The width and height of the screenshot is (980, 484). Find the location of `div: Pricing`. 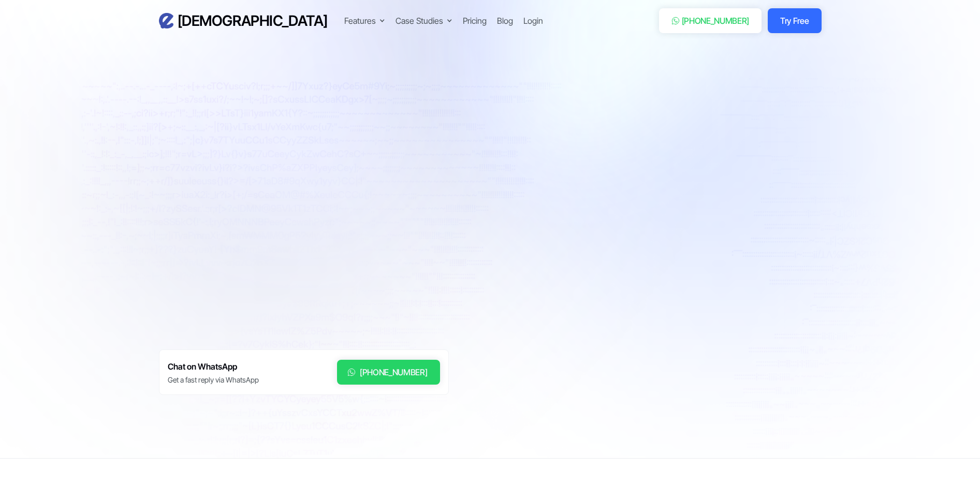

div: Pricing is located at coordinates (475, 21).